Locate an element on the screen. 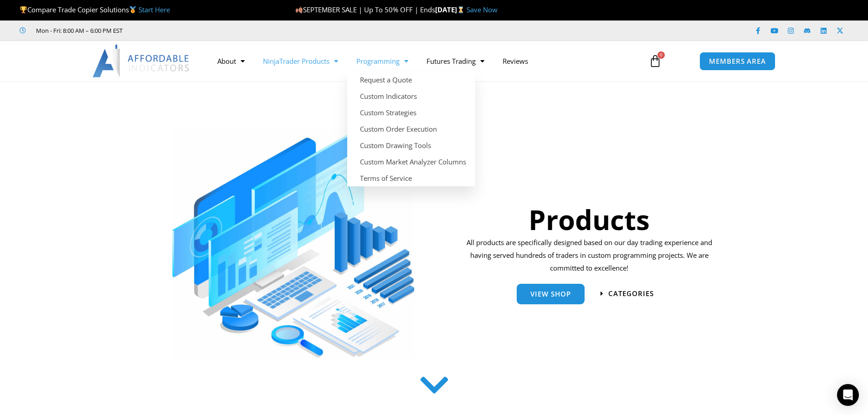  h1: Products is located at coordinates (589, 220).